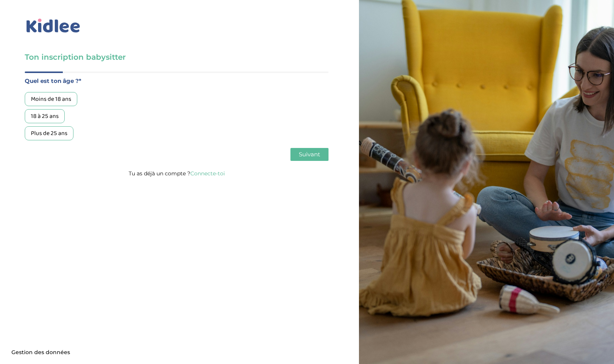 Image resolution: width=614 pixels, height=364 pixels. What do you see at coordinates (310, 154) in the screenshot?
I see `button: Suivant` at bounding box center [310, 154].